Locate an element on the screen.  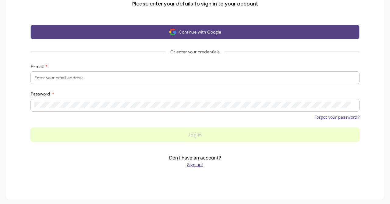
p: Don't have an account? is located at coordinates (195, 161).